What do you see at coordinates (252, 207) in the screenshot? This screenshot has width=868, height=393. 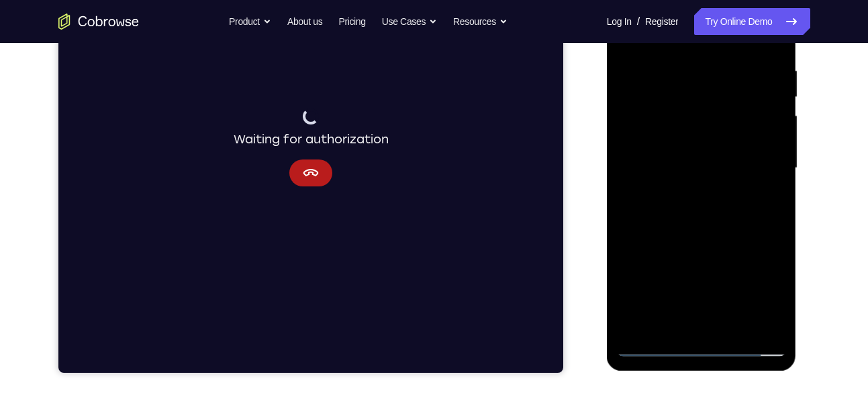 I see `div: Waiting for authorization` at bounding box center [252, 207].